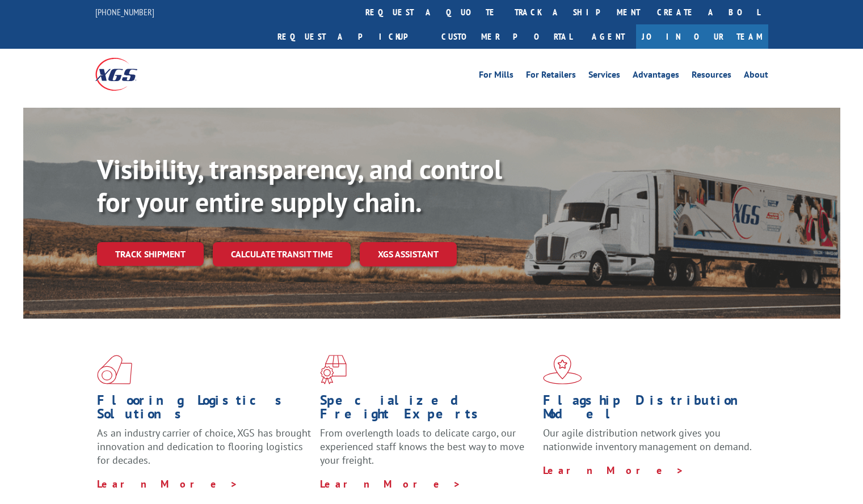 The width and height of the screenshot is (863, 504). What do you see at coordinates (151, 254) in the screenshot?
I see `a: Track shipment` at bounding box center [151, 254].